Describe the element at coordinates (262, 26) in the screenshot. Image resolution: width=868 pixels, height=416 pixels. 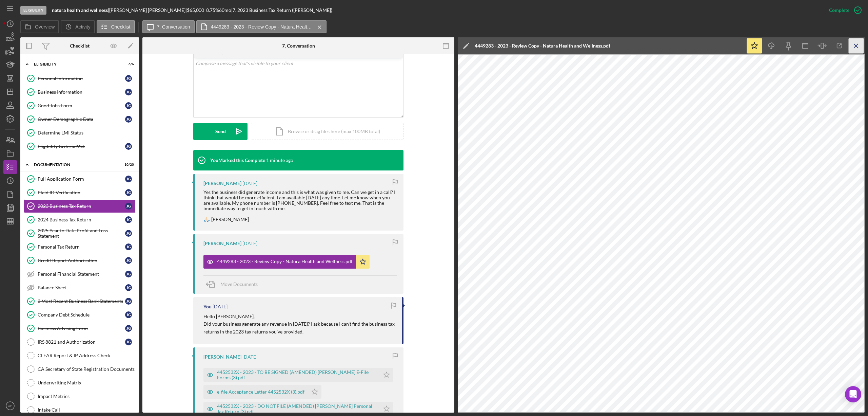
I see `label: 4449283 - 2023 - Review Copy - Natura Health and Wellness.pdf` at that location.